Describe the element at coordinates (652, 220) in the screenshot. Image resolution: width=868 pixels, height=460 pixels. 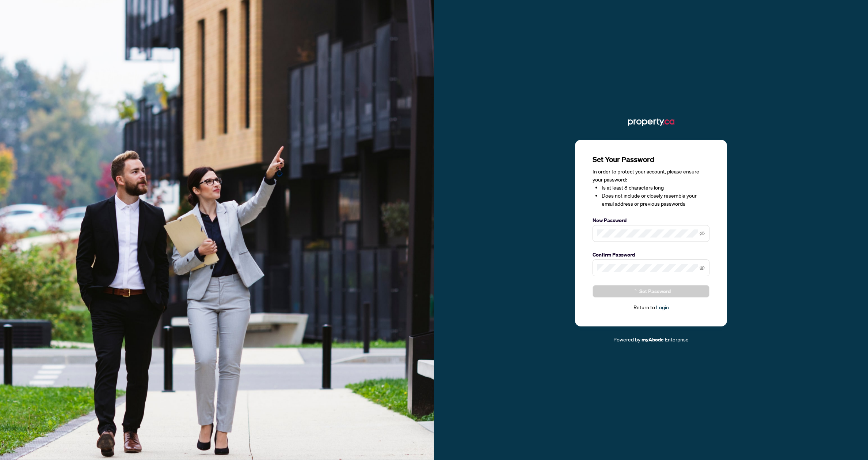
I see `label: New Password` at that location.